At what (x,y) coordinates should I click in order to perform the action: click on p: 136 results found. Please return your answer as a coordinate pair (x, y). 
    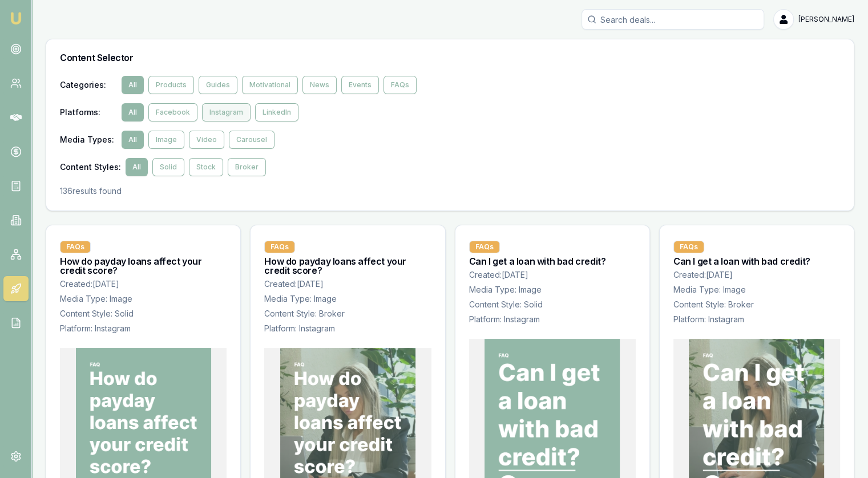
    Looking at the image, I should click on (450, 191).